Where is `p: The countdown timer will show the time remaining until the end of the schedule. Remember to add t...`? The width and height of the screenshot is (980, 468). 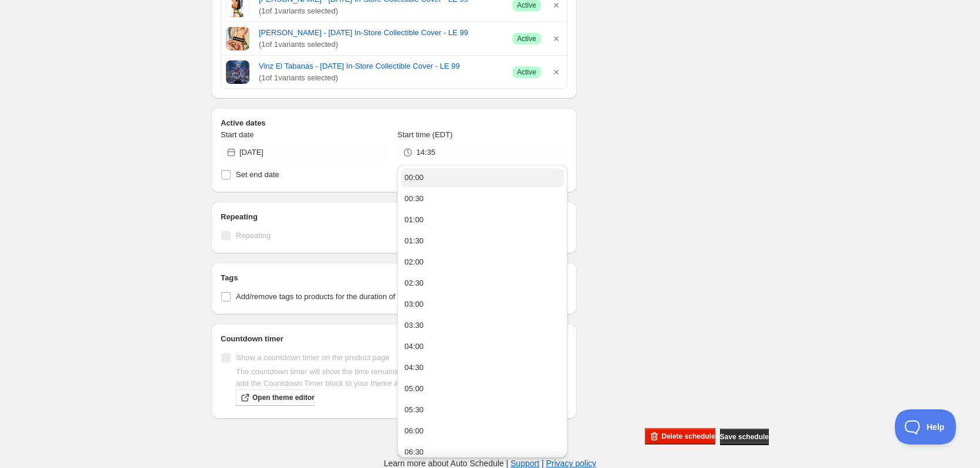
p: The countdown timer will show the time remaining until the end of the schedule. Remember to add t... is located at coordinates (401, 378).